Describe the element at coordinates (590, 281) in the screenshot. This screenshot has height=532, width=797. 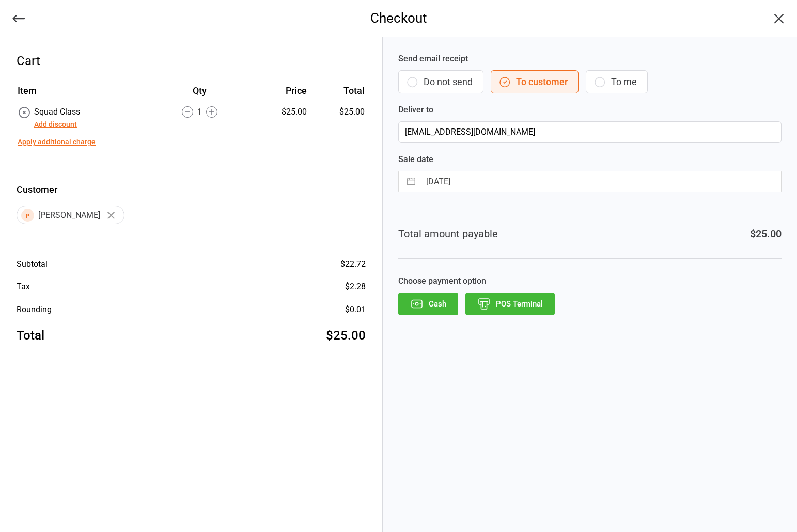
I see `label: Choose payment option` at that location.